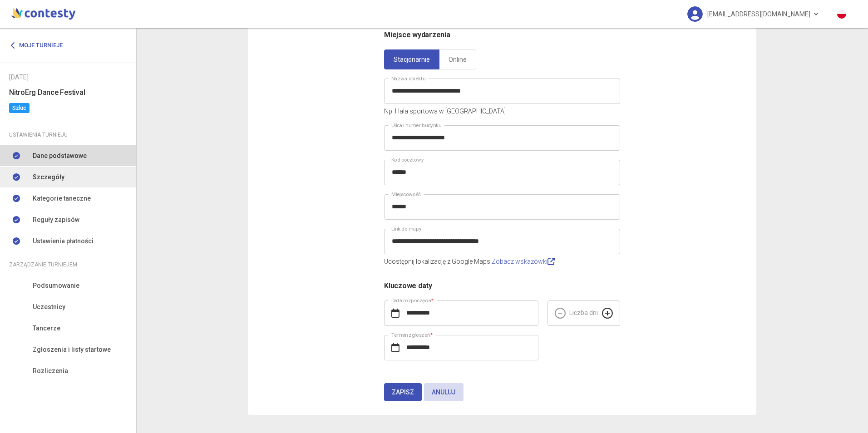 Image resolution: width=868 pixels, height=433 pixels. What do you see at coordinates (63, 241) in the screenshot?
I see `span: Ustawienia płatności` at bounding box center [63, 241].